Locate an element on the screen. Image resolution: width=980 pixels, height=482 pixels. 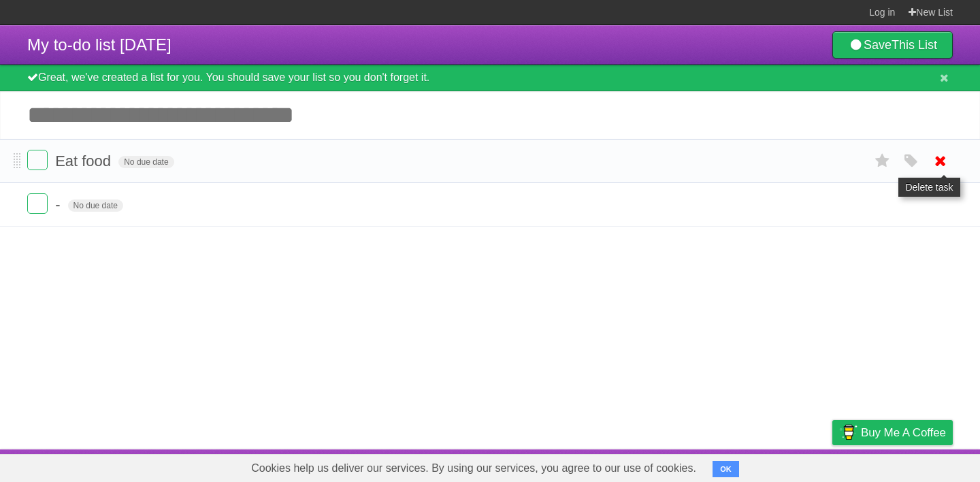
img: Buy me a coffee is located at coordinates (848, 432).